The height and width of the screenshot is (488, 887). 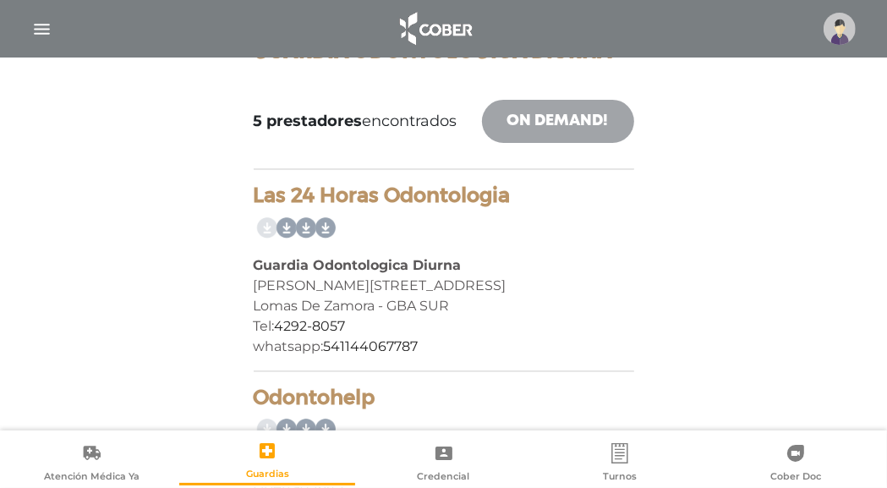 What do you see at coordinates (91, 478) in the screenshot?
I see `span: Atención Médica Ya` at bounding box center [91, 478].